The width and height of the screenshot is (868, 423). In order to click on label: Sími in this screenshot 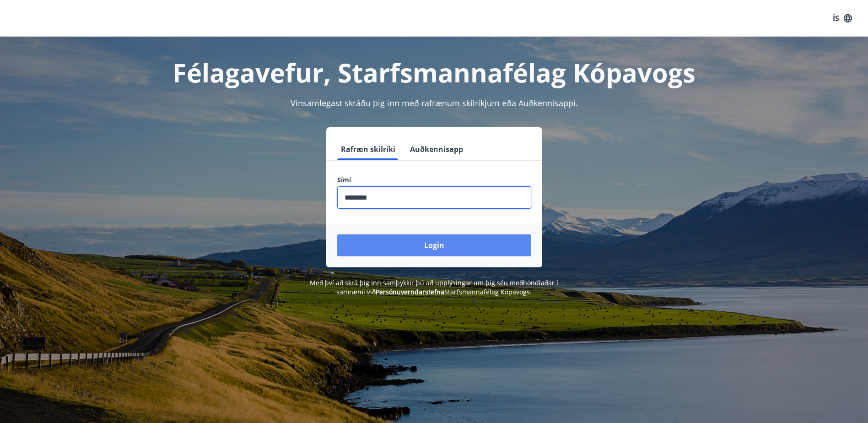, I will do `click(434, 180)`.